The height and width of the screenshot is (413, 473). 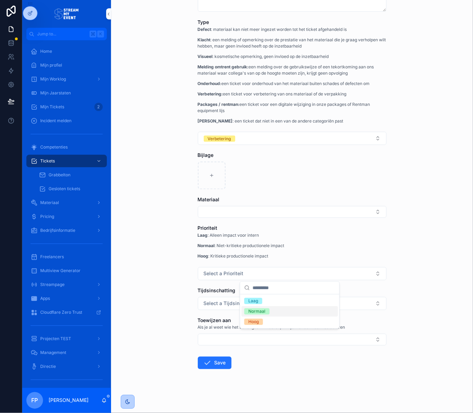 What do you see at coordinates (67, 79) in the screenshot?
I see `a: Mijn Worklog` at bounding box center [67, 79].